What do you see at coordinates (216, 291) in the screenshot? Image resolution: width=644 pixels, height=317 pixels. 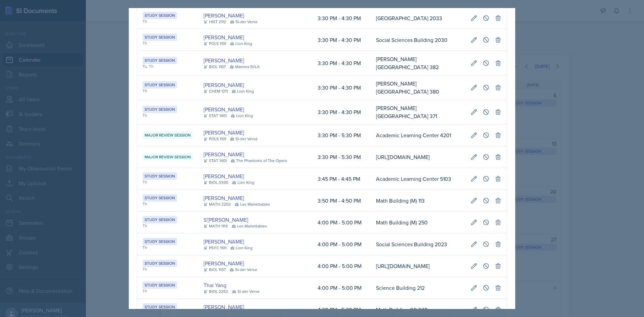 I see `div: BIOL 2252` at bounding box center [216, 291].